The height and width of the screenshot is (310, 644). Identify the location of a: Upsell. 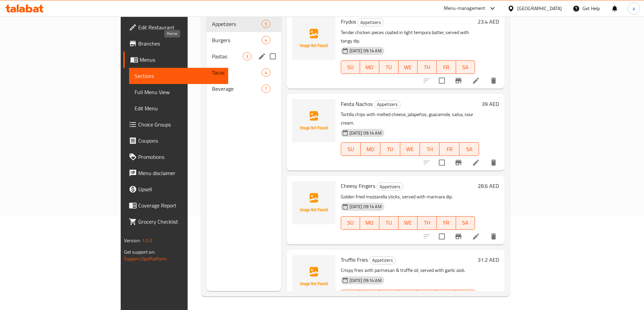
(176, 189).